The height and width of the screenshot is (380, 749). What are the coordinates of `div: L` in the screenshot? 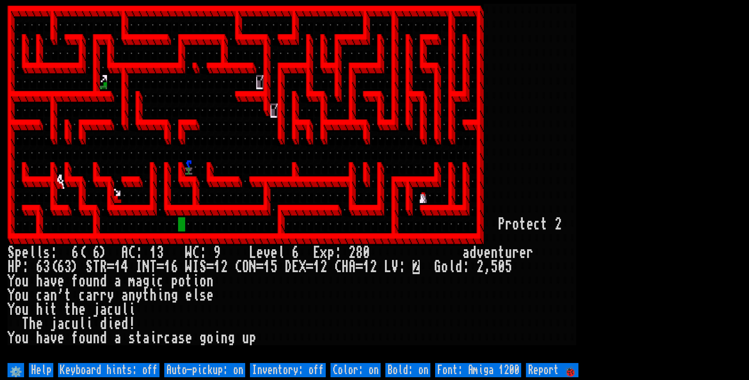 It's located at (253, 253).